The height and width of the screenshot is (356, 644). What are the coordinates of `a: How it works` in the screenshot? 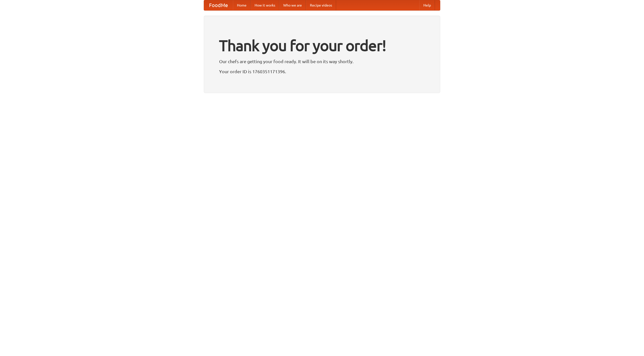 It's located at (265, 5).